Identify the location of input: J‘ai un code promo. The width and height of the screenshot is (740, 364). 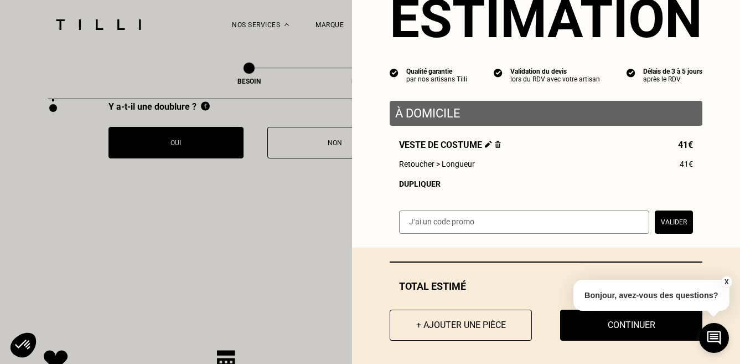
(524, 222).